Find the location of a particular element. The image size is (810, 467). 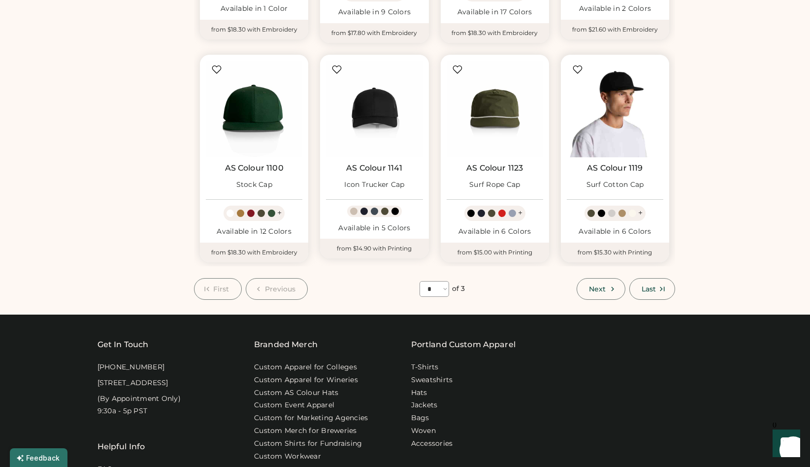

a: AS Colour 1123 is located at coordinates (495, 168).